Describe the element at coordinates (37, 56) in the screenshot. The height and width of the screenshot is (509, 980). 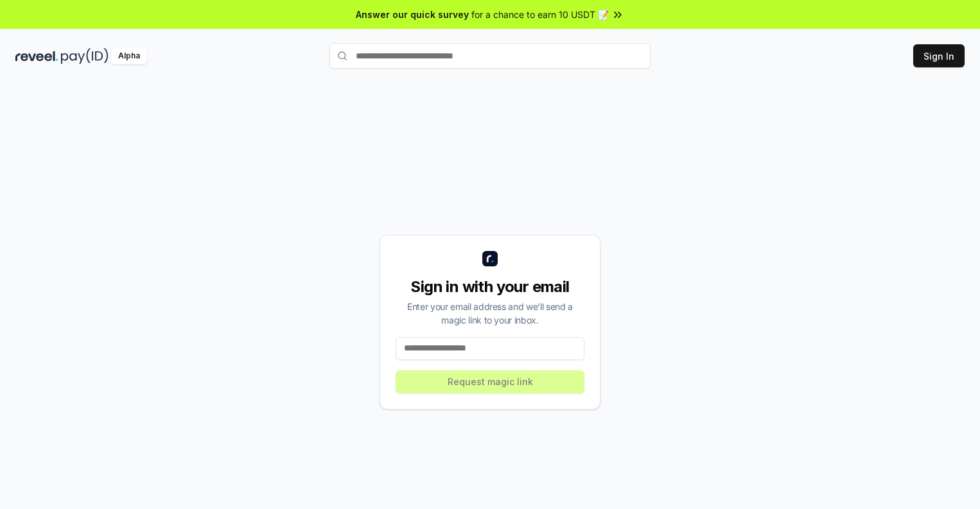
I see `img: reveel_dark` at that location.